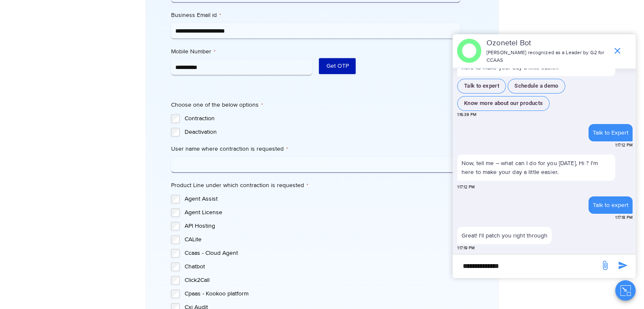 This screenshot has height=309, width=644. What do you see at coordinates (322, 118) in the screenshot?
I see `label: Contraction` at bounding box center [322, 118].